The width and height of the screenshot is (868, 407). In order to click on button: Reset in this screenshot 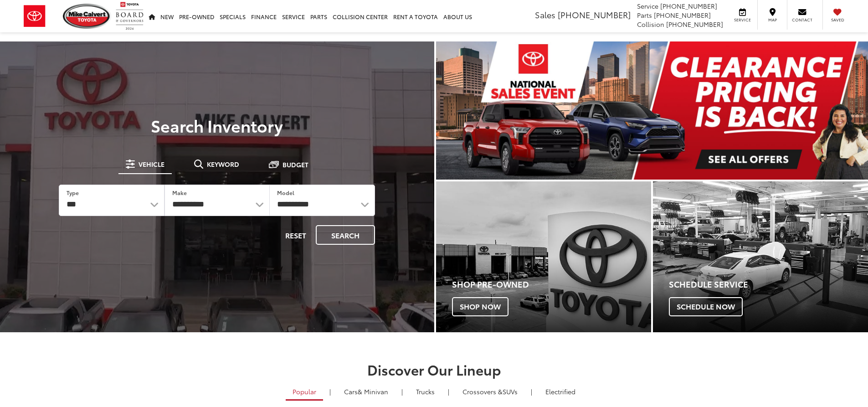, I will do `click(296, 235)`.